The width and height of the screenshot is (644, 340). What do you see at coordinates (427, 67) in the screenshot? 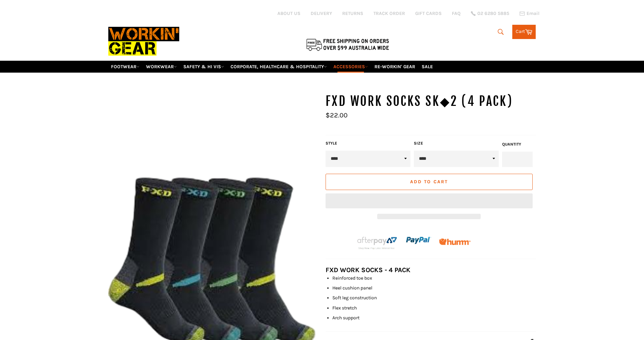
I see `a: SALE` at bounding box center [427, 67].